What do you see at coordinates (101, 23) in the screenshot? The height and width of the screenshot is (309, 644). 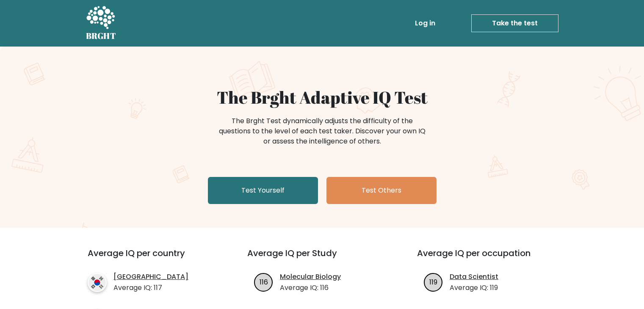 I see `a: BRGHT` at bounding box center [101, 23].